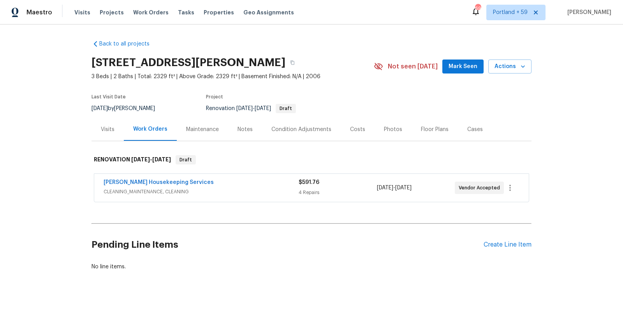 Image resolution: width=623 pixels, height=336 pixels. I want to click on div: Visits, so click(107, 130).